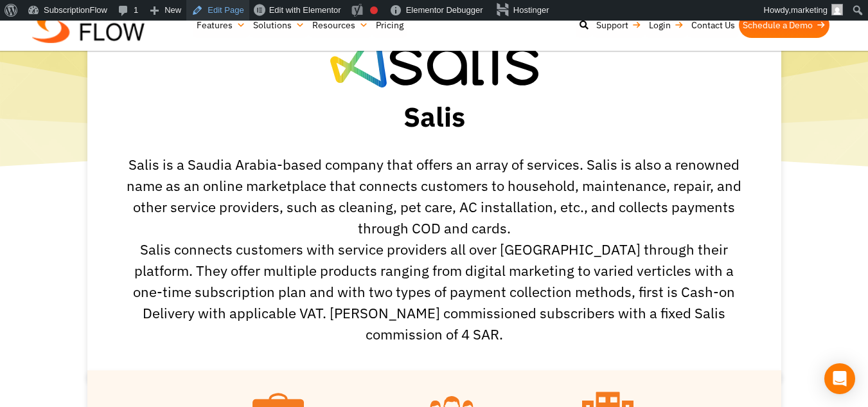 This screenshot has height=407, width=868. What do you see at coordinates (389, 25) in the screenshot?
I see `a: Pricing` at bounding box center [389, 25].